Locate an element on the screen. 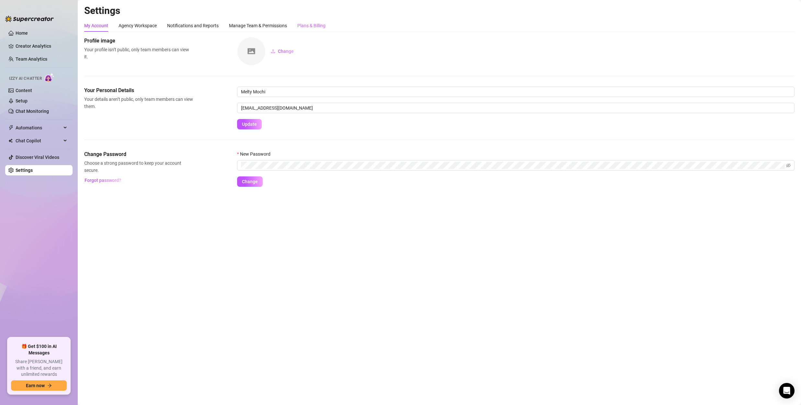  a: Chat Monitoring is located at coordinates (32, 111).